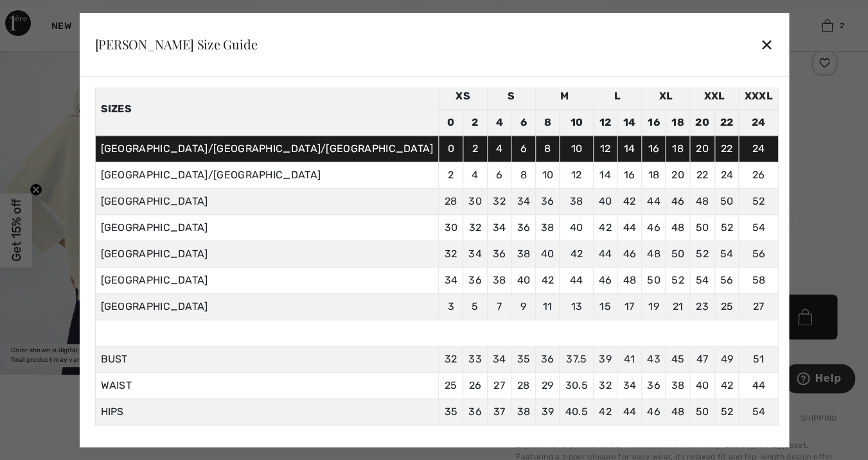 The image size is (868, 460). What do you see at coordinates (677, 412) in the screenshot?
I see `span: 48` at bounding box center [677, 412].